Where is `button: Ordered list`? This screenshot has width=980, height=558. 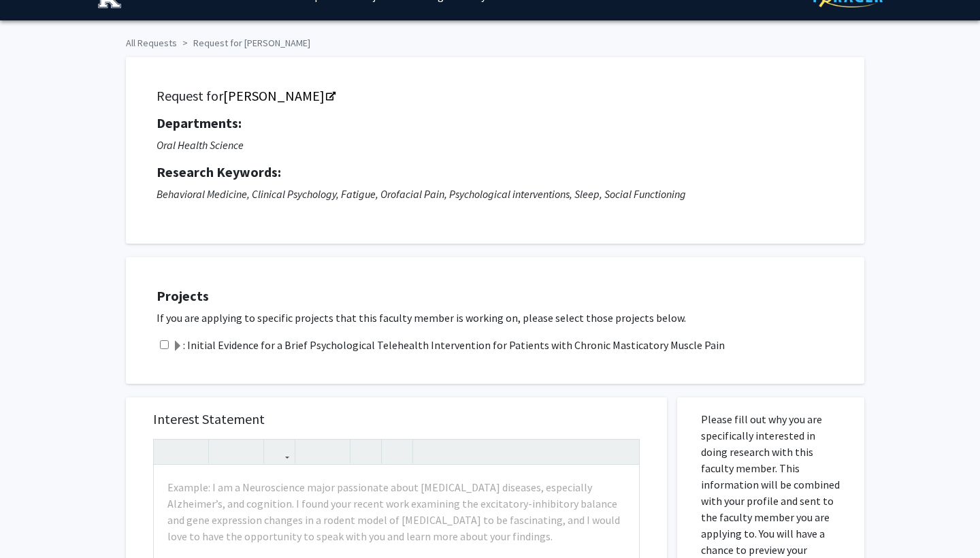 button: Ordered list is located at coordinates (334, 451).